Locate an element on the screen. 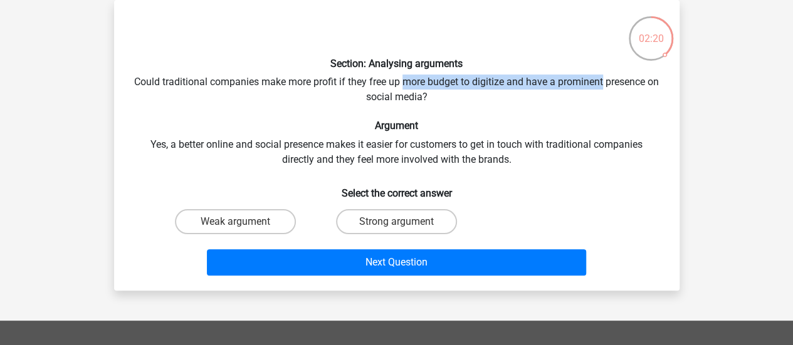 The image size is (793, 345). h6: Select the correct answer is located at coordinates (397, 188).